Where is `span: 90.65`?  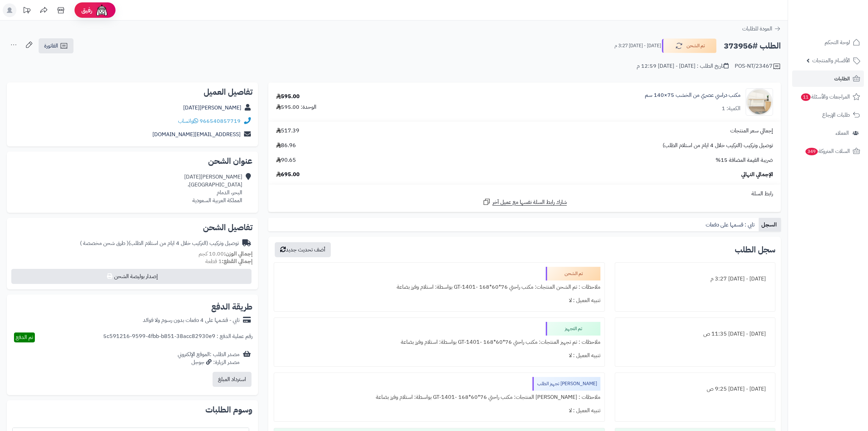
span: 90.65 is located at coordinates (286, 160).